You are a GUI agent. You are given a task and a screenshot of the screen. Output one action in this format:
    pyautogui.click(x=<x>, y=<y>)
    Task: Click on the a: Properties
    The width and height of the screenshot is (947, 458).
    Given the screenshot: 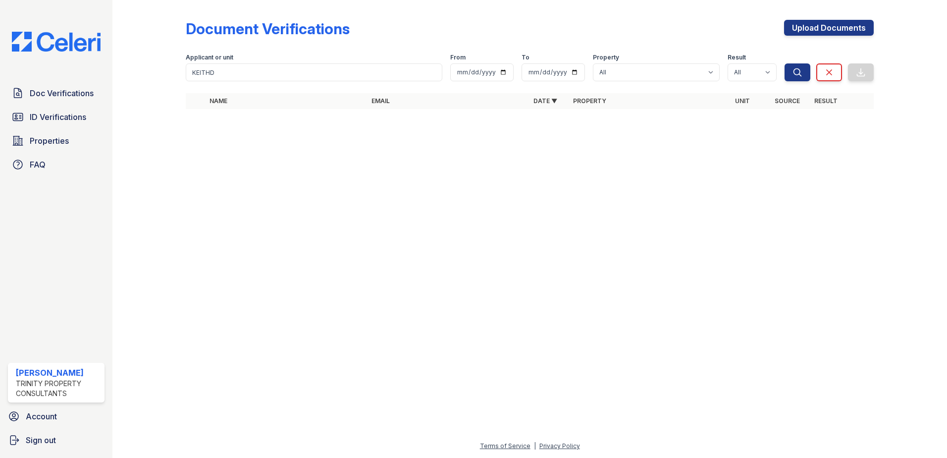 What is the action you would take?
    pyautogui.click(x=56, y=141)
    